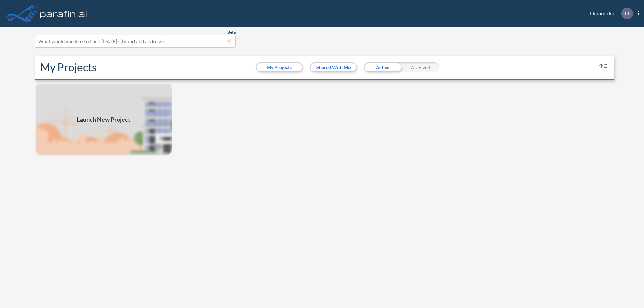 The image size is (644, 308). Describe the element at coordinates (232, 32) in the screenshot. I see `span: Beta` at that location.